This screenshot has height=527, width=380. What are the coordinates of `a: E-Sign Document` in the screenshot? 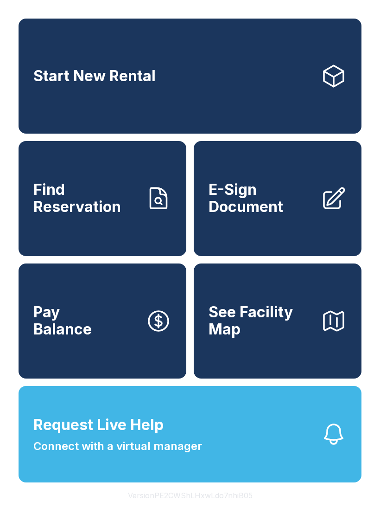 It's located at (278, 198).